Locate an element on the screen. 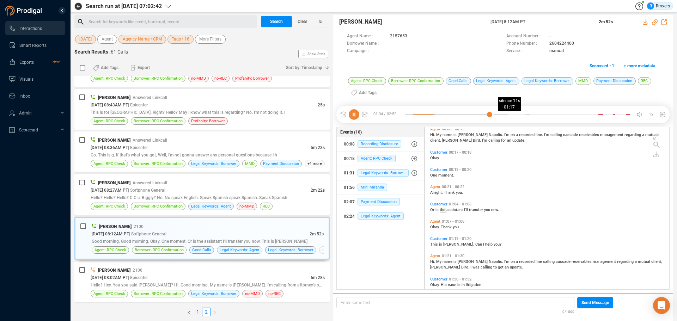  a: Interactions is located at coordinates (34, 28).